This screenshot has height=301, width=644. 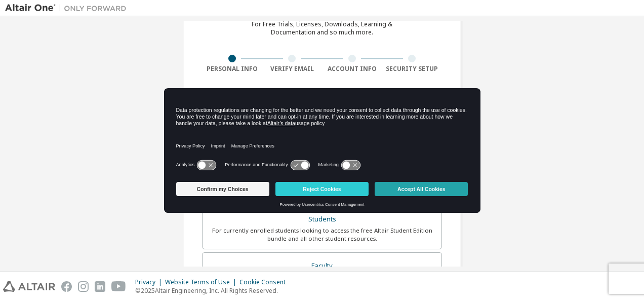 I want to click on img: altair_logo.svg, so click(x=29, y=286).